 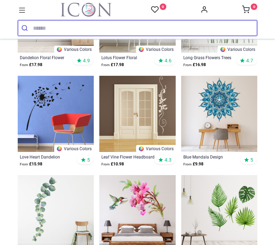 What do you see at coordinates (130, 157) in the screenshot?
I see `div: Leaf Vine Flower Headboard` at bounding box center [130, 157].